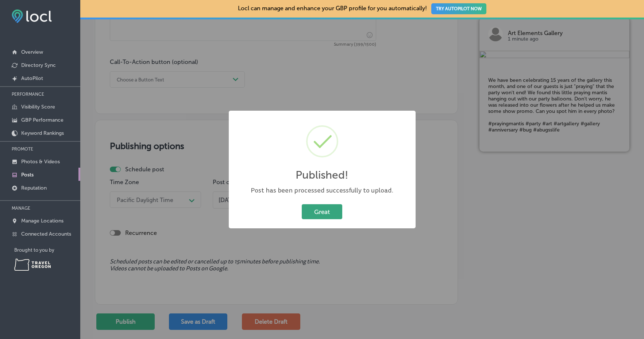 Image resolution: width=644 pixels, height=339 pixels. What do you see at coordinates (47, 249) in the screenshot?
I see `p: Brought to you by` at bounding box center [47, 249].